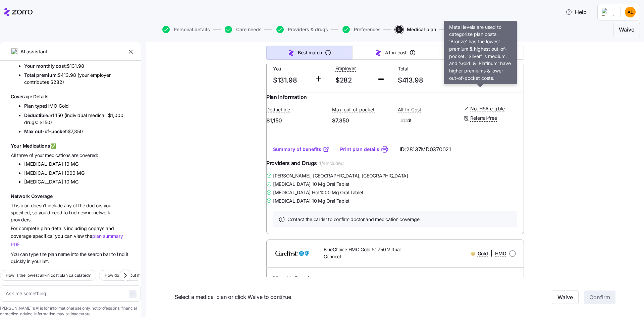 The image size is (644, 317). What do you see at coordinates (295, 278) in the screenshot?
I see `span: Monthly Premium` at bounding box center [295, 278].